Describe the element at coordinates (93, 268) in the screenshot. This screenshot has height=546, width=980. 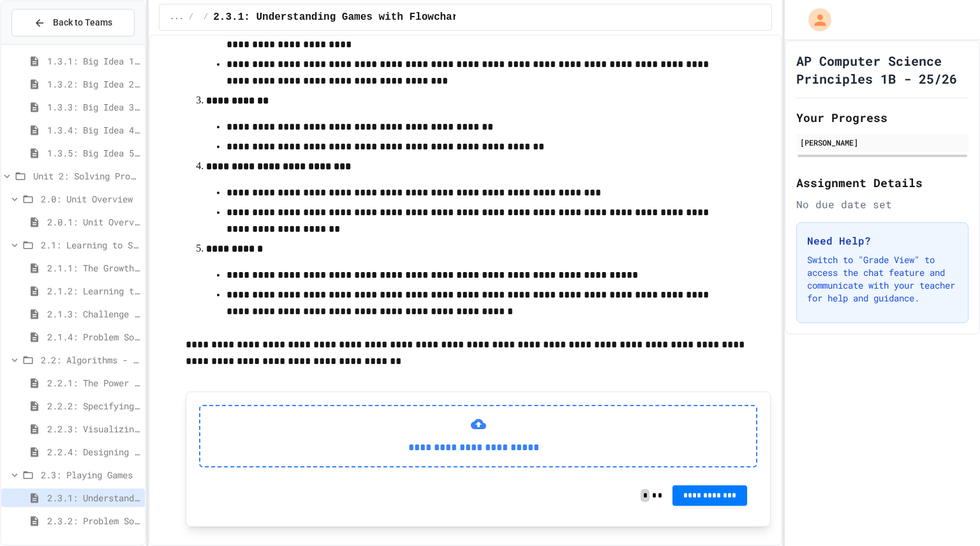
I see `span: 2.1.1: The Growth Mindset` at that location.